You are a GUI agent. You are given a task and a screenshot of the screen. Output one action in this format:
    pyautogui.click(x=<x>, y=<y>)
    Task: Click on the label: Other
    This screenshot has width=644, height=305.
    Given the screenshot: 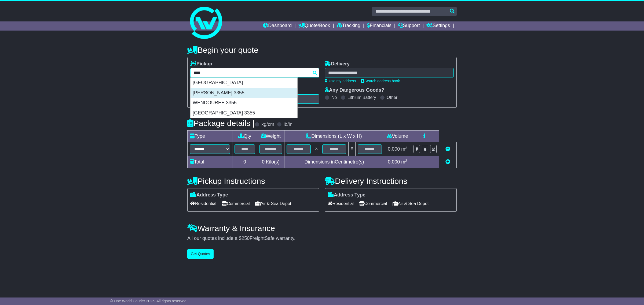 What is the action you would take?
    pyautogui.click(x=392, y=97)
    